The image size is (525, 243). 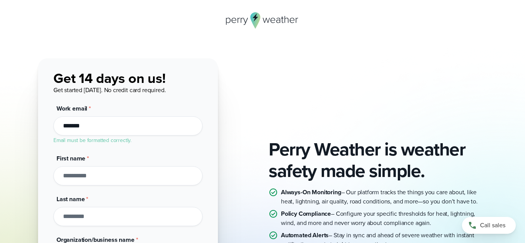 I want to click on a: Call sales, so click(x=488, y=225).